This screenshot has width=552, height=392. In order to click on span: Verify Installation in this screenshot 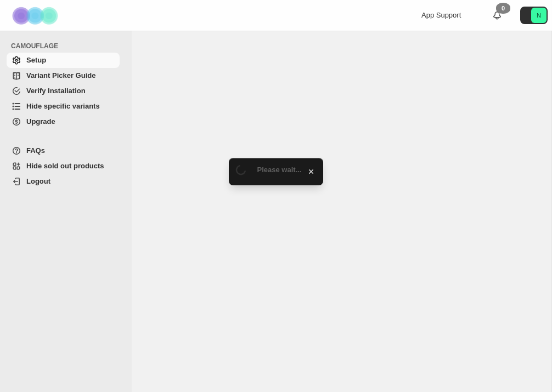, I will do `click(56, 91)`.